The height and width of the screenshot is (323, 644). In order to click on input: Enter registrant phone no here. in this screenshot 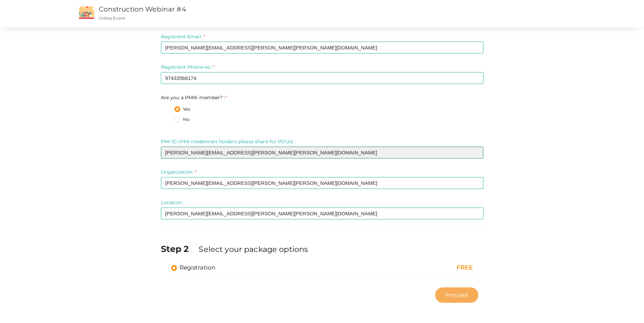, I will do `click(322, 78)`.